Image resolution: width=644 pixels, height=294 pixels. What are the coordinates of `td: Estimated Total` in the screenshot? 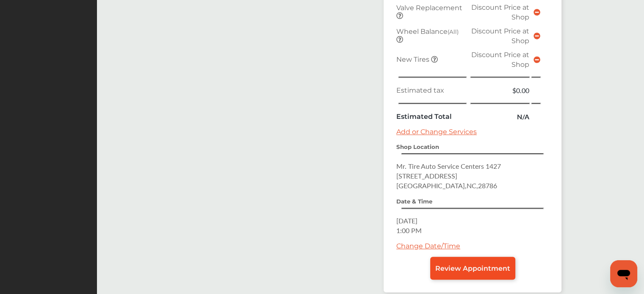 It's located at (432, 116).